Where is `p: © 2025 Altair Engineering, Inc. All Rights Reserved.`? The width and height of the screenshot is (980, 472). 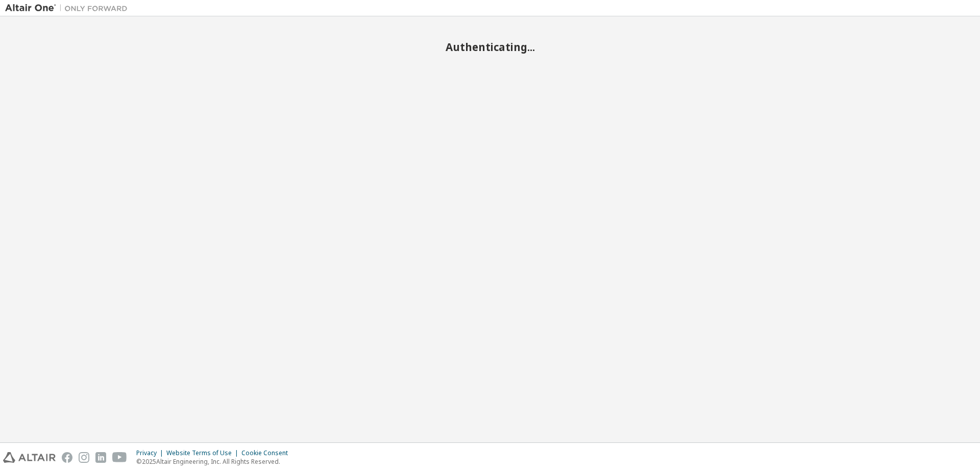
p: © 2025 Altair Engineering, Inc. All Rights Reserved. is located at coordinates (215, 462).